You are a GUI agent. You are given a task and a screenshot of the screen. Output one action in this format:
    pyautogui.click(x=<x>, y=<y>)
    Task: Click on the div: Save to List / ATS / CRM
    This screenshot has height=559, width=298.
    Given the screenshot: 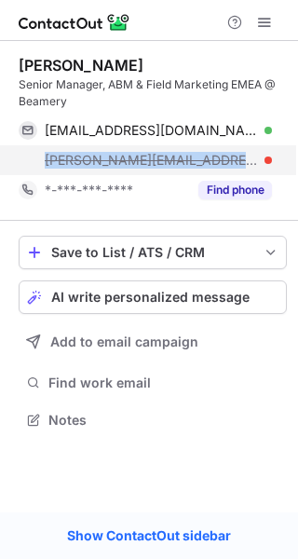 What is the action you would take?
    pyautogui.click(x=153, y=252)
    